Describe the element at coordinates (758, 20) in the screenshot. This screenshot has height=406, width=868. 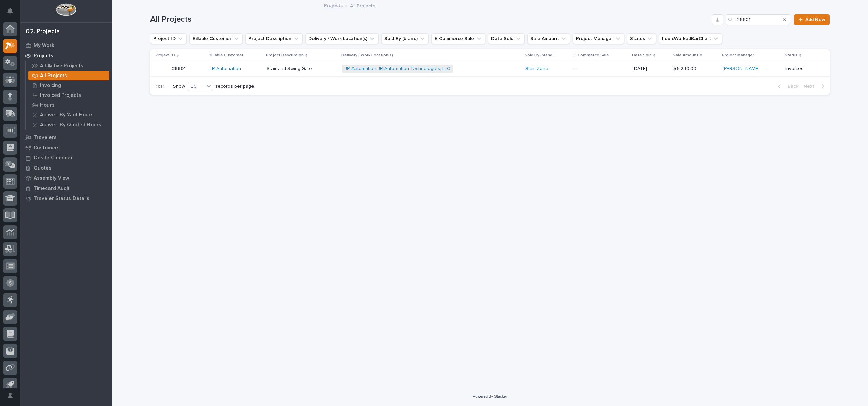
I see `input: Search` at that location.